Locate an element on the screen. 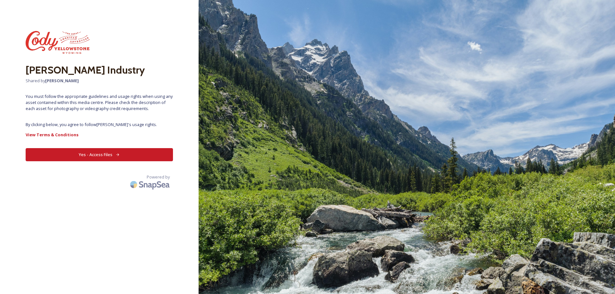 The height and width of the screenshot is (294, 615). img: Park_County_Travel_Council_Park_County_Travel_Council_Unveils_Ne.jpg is located at coordinates (58, 42).